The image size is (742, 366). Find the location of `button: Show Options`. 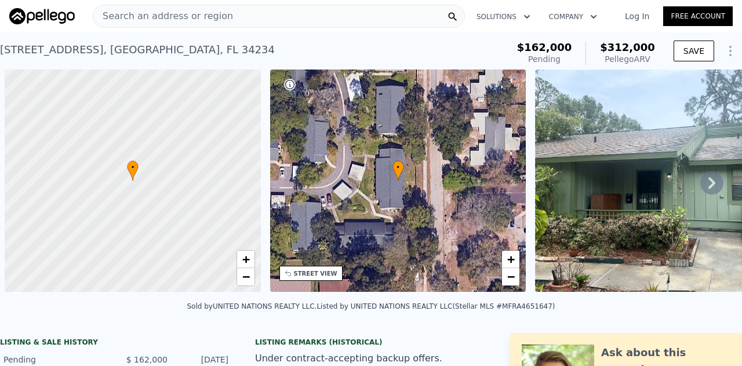

button: Show Options is located at coordinates (730, 51).